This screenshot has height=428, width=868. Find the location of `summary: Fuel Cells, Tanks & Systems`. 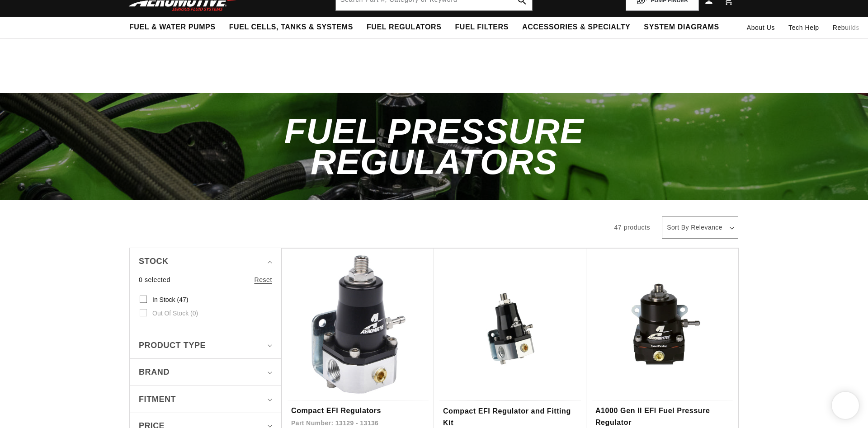

summary: Fuel Cells, Tanks & Systems is located at coordinates (291, 27).